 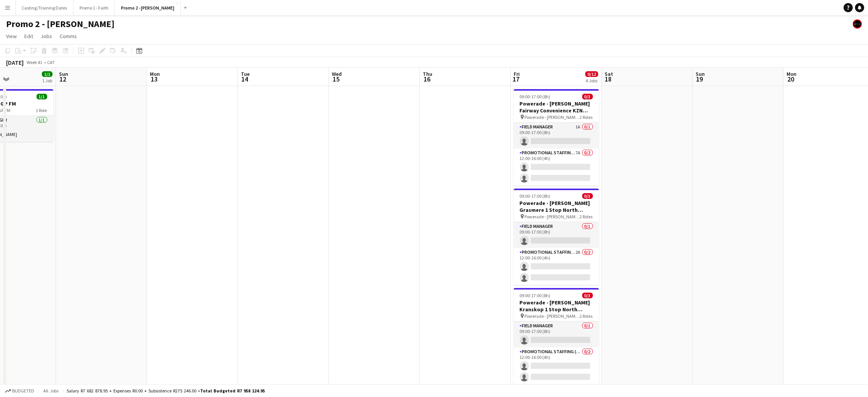 I want to click on span: 17, so click(x=516, y=79).